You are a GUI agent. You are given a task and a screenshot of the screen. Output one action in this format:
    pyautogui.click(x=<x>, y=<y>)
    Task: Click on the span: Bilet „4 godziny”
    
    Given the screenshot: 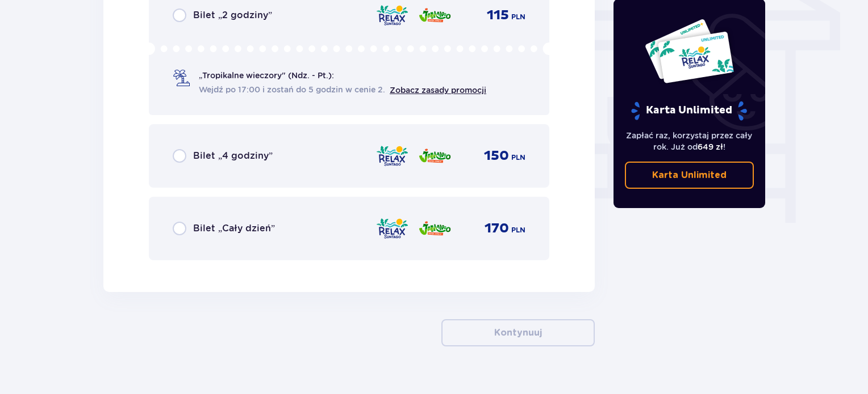 What is the action you would take?
    pyautogui.click(x=233, y=156)
    